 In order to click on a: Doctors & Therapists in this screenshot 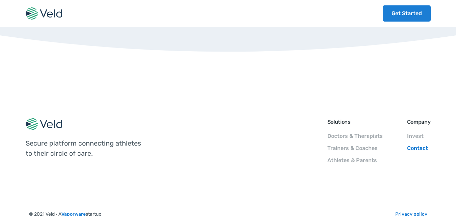, I will do `click(355, 136)`.